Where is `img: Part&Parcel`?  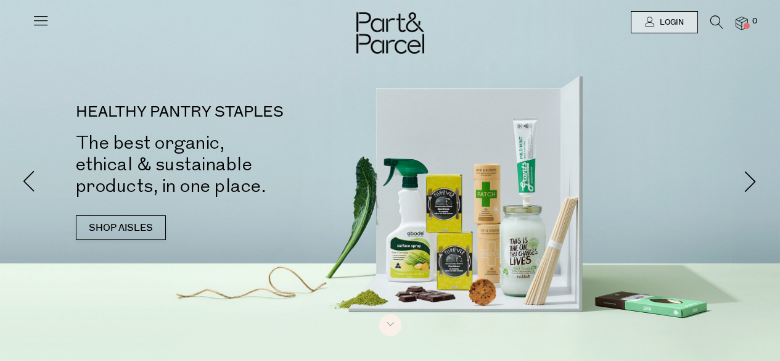 img: Part&Parcel is located at coordinates (390, 33).